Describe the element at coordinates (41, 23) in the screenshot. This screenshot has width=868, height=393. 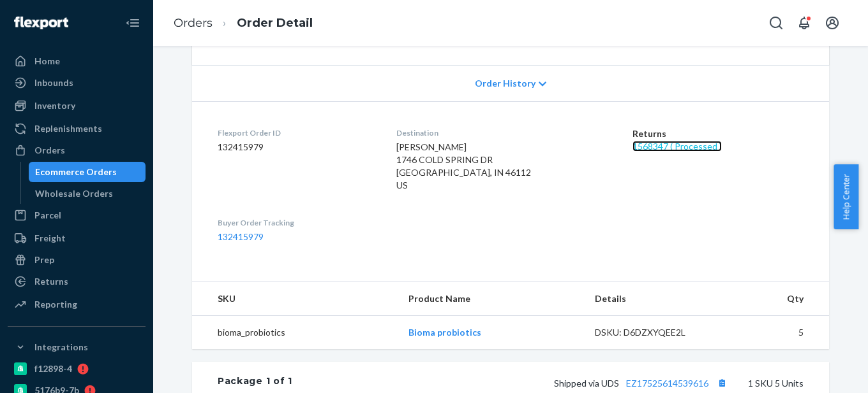
I see `img: Flexport logo` at that location.